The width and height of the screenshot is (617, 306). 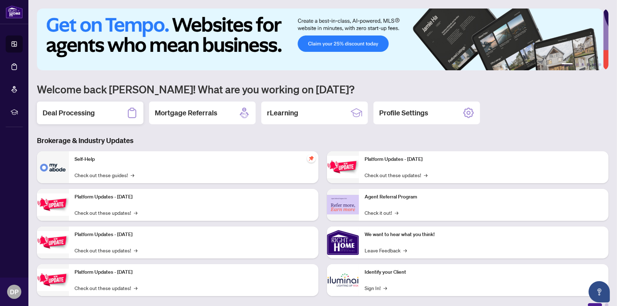 I want to click on img: Platform Updates - June 23, 2025, so click(x=343, y=167).